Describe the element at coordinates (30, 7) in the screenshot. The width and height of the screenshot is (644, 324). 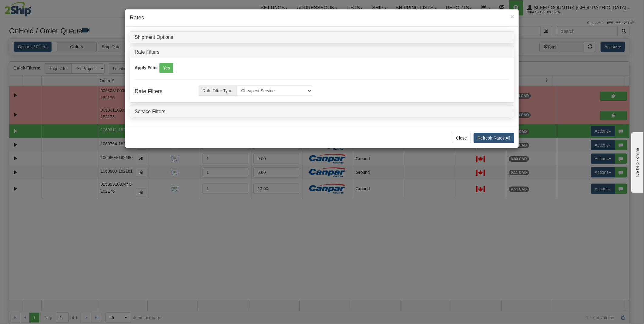
I see `div: live help - online` at that location.